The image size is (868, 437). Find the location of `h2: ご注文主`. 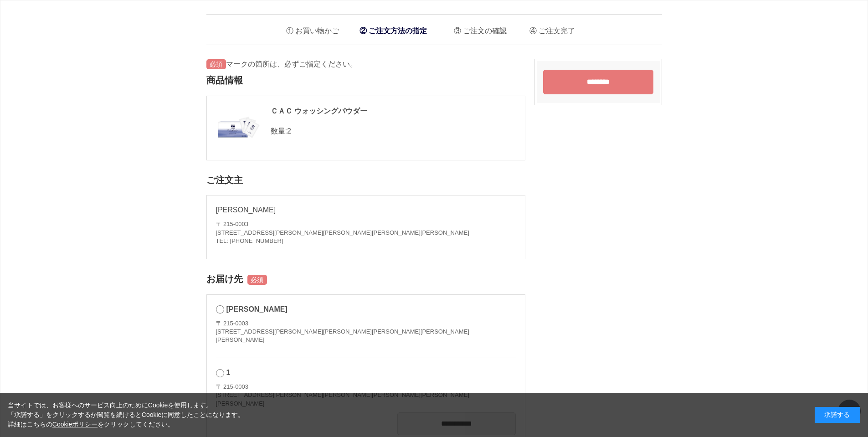

h2: ご注文主 is located at coordinates (366, 180).